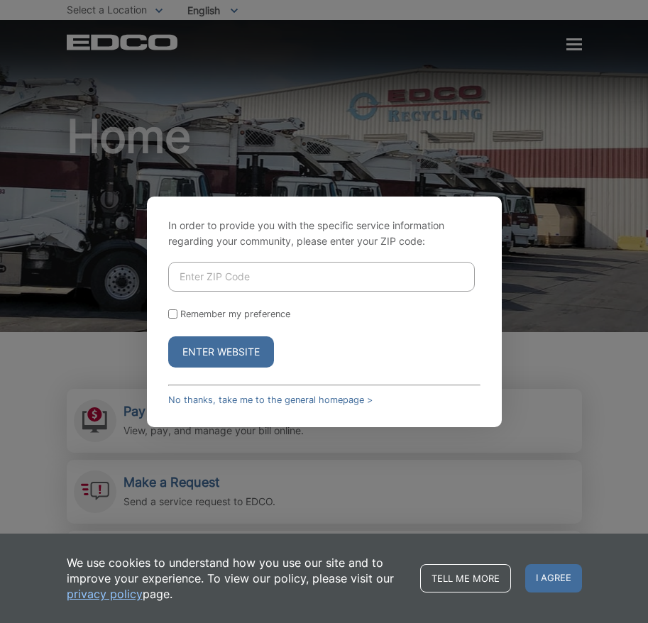  Describe the element at coordinates (236, 579) in the screenshot. I see `p: We use cookies to understand how you use our site and to improve your experience. To view our pol...` at that location.